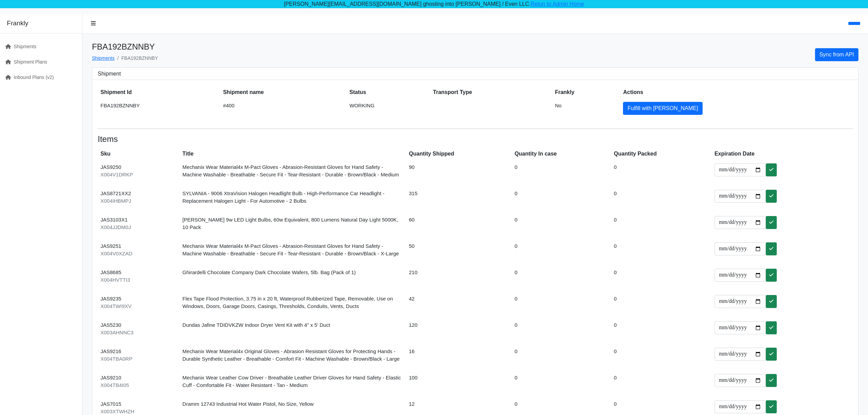 This screenshot has width=868, height=415. What do you see at coordinates (459, 173) in the screenshot?
I see `td: 90` at bounding box center [459, 173].